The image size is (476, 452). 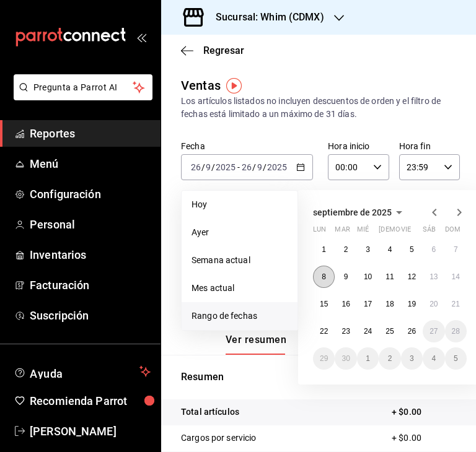 I want to click on abbr: 3 de octubre de 2025, so click(x=411, y=359).